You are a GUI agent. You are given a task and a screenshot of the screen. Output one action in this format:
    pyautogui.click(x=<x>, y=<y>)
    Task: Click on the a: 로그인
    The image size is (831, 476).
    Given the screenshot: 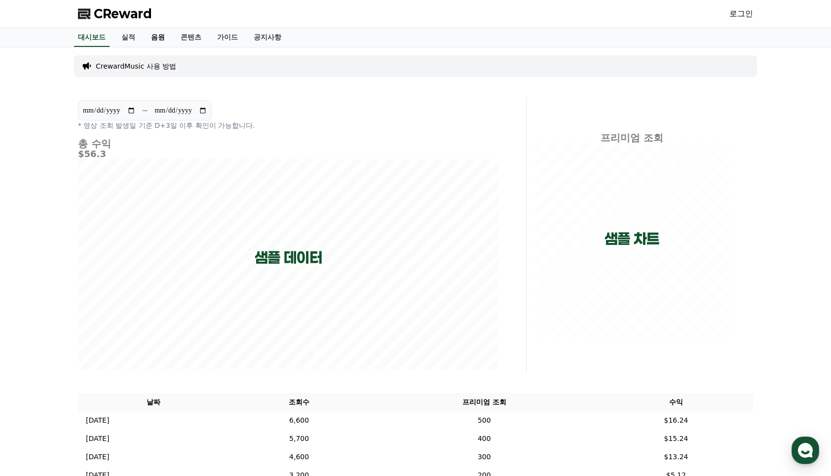 What is the action you would take?
    pyautogui.click(x=741, y=14)
    